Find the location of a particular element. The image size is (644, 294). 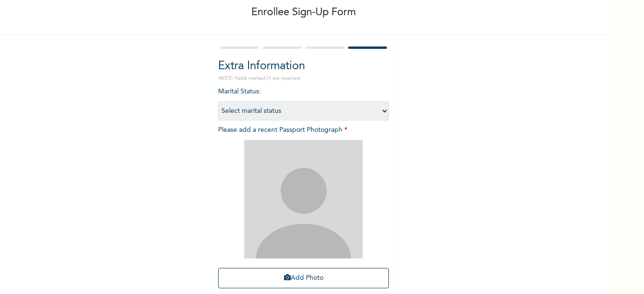

img: Crop is located at coordinates (304, 200).